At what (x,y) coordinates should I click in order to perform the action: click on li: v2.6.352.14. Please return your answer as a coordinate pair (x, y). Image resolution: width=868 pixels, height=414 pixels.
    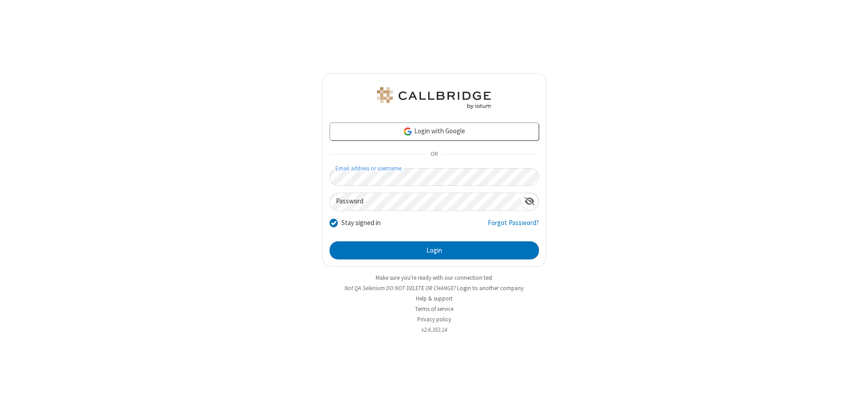
    Looking at the image, I should click on (434, 329).